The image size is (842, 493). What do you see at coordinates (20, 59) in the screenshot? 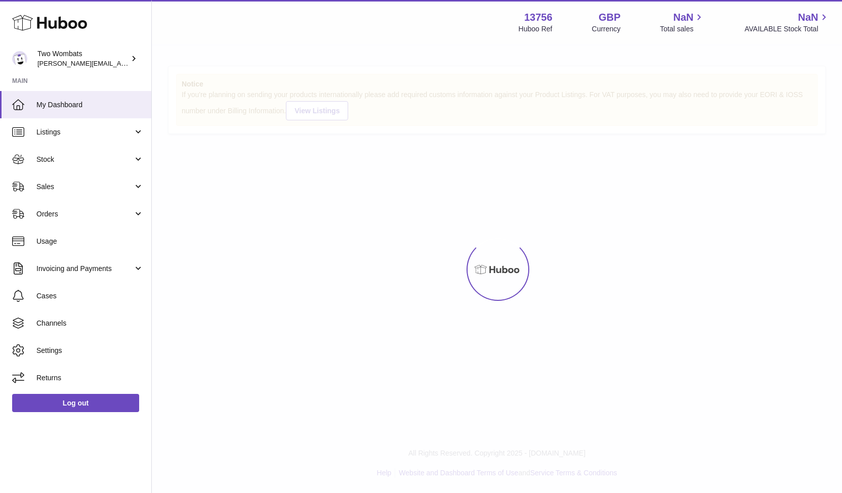
I see `img: alan@twowombats.com` at bounding box center [20, 59].